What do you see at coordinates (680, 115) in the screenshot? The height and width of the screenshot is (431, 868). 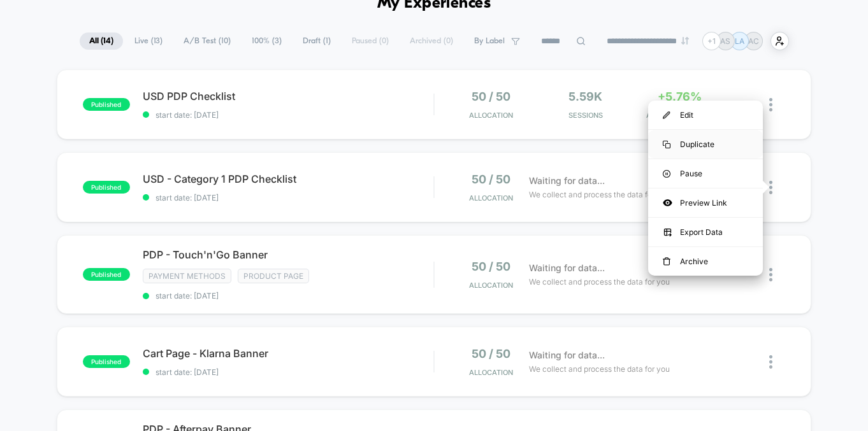 I see `span: ADD TO CART RATE` at bounding box center [680, 115].